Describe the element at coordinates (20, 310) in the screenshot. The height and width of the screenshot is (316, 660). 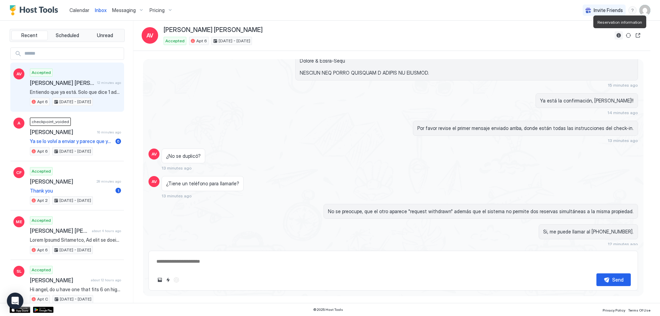
I see `div: App Store` at that location.